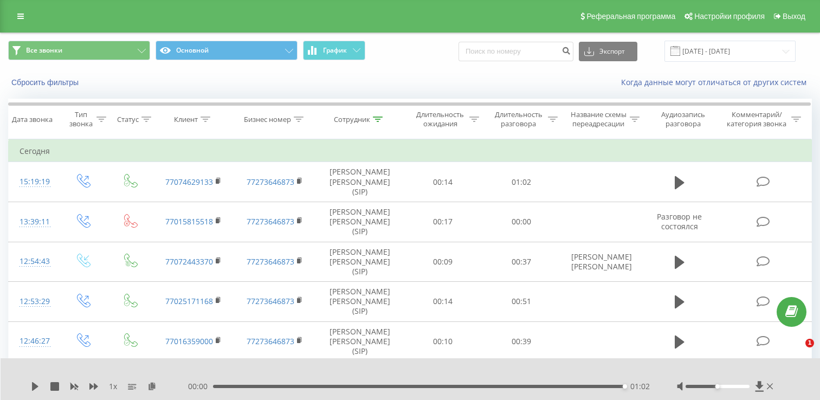  What do you see at coordinates (521, 262) in the screenshot?
I see `td: 00:37` at bounding box center [521, 262].